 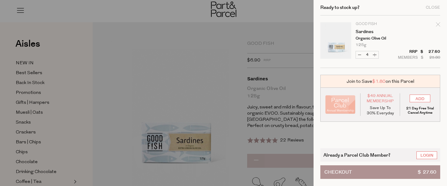 I want to click on p: Organic Olive Oil, so click(x=380, y=38).